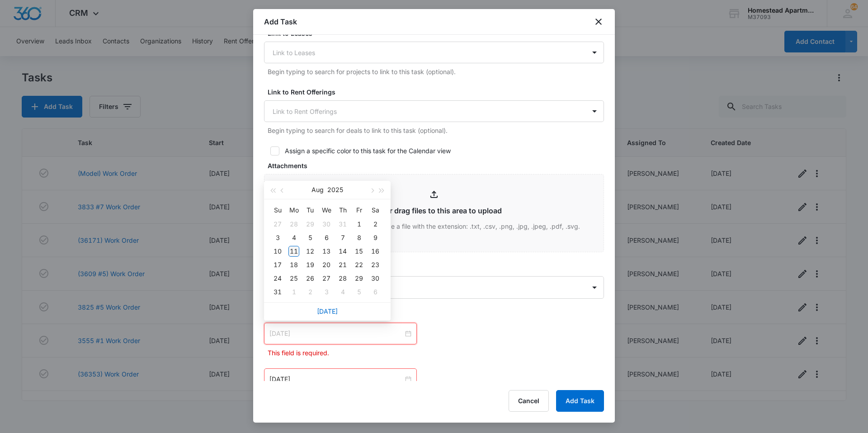  I want to click on td: 2025-08-31, so click(278, 292).